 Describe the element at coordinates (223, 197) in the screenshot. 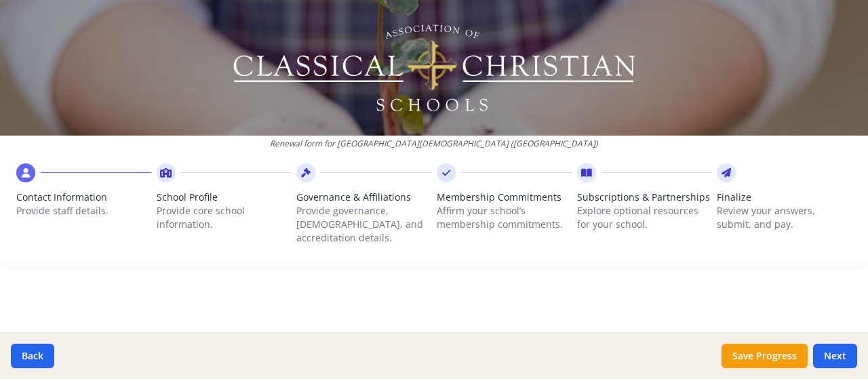

I see `span: School Profile` at that location.